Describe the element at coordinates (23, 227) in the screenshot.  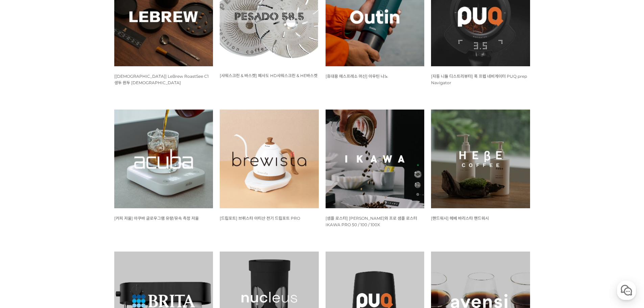
I see `span: 홈` at that location.